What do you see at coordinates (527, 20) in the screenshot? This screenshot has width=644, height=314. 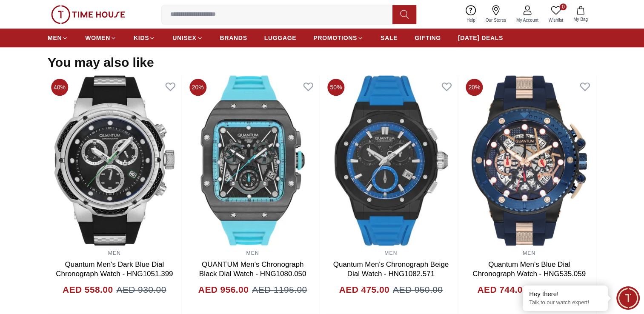 I see `span: My Account` at bounding box center [527, 20].